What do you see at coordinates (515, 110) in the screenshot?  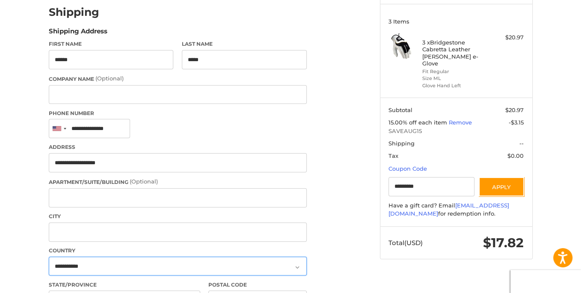 I see `span: $20.97` at bounding box center [515, 110].